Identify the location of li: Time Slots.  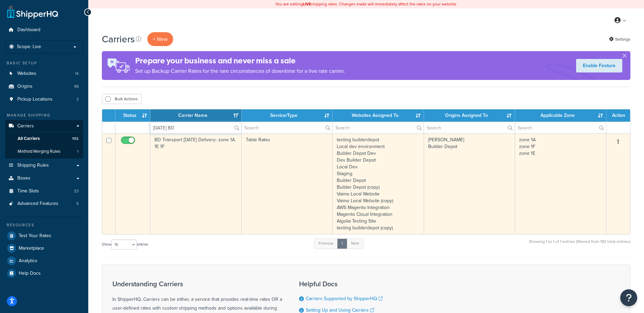
(44, 191).